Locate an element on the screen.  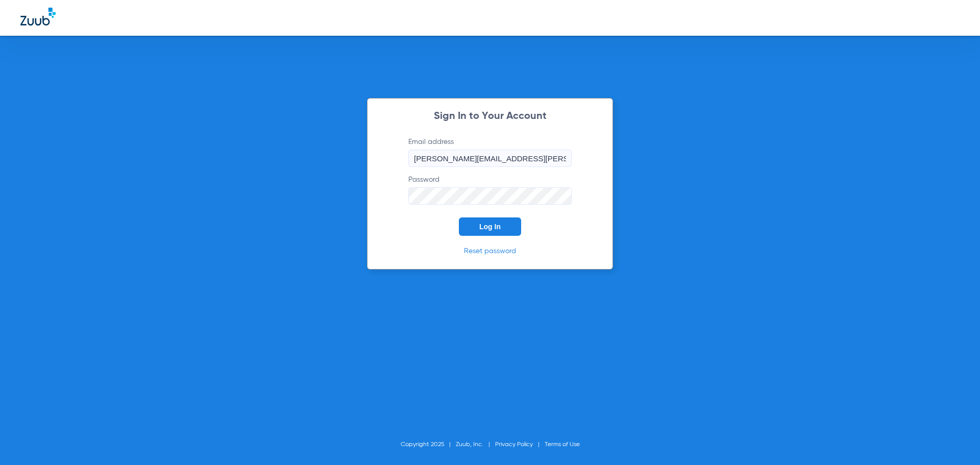
li: Zuub, Inc. is located at coordinates (475, 445).